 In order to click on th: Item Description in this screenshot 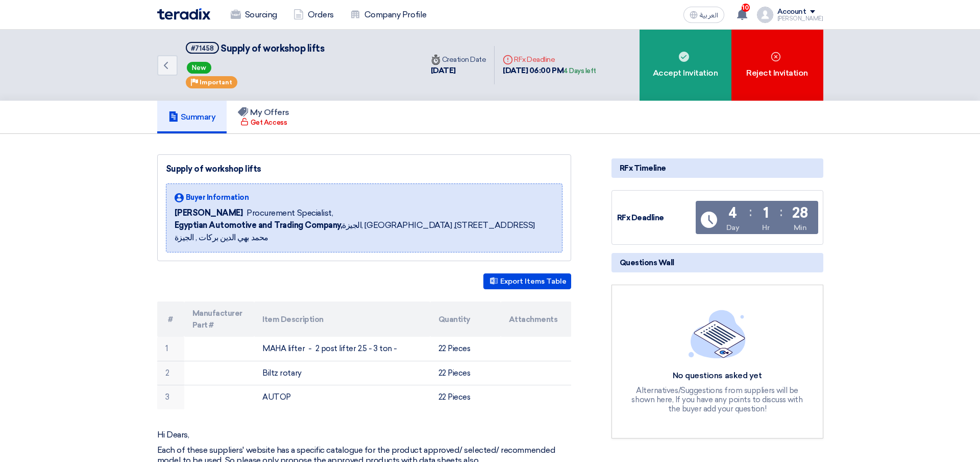, I will do `click(342, 319)`.